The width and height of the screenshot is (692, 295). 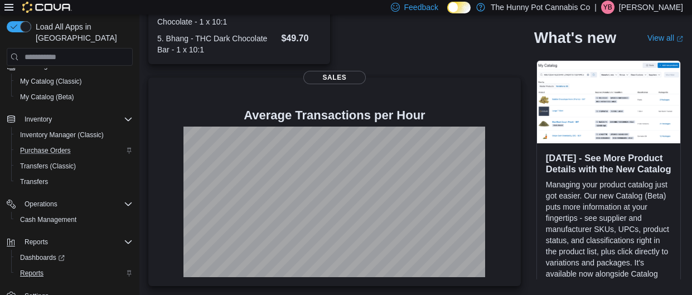 What do you see at coordinates (447, 13) in the screenshot?
I see `span: Dark Mode` at bounding box center [447, 13].